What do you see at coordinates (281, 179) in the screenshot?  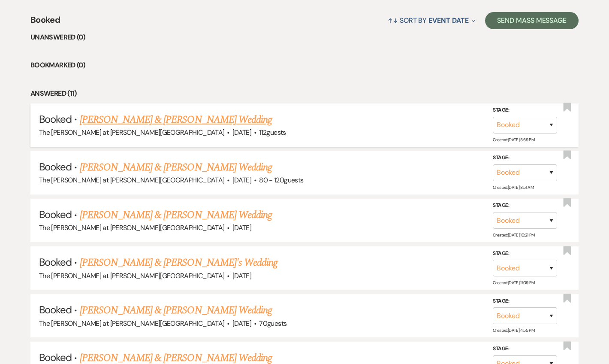 I see `span: 80 - 120 guests` at bounding box center [281, 179].